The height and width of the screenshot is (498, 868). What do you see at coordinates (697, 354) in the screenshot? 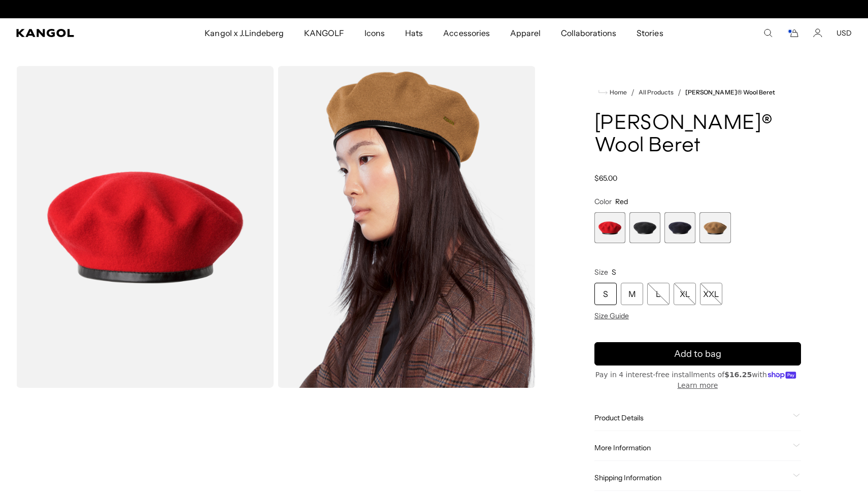
I see `span: Add to bag` at bounding box center [697, 354].